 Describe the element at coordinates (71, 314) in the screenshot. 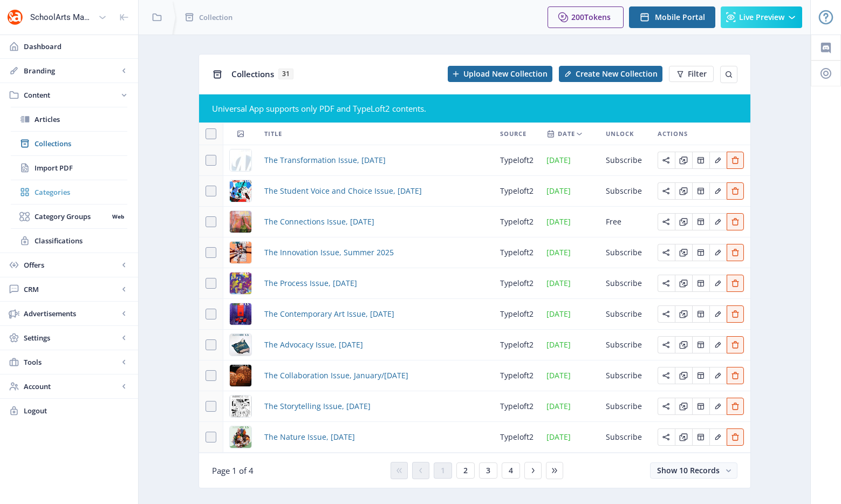

I see `span: Advertisements` at that location.